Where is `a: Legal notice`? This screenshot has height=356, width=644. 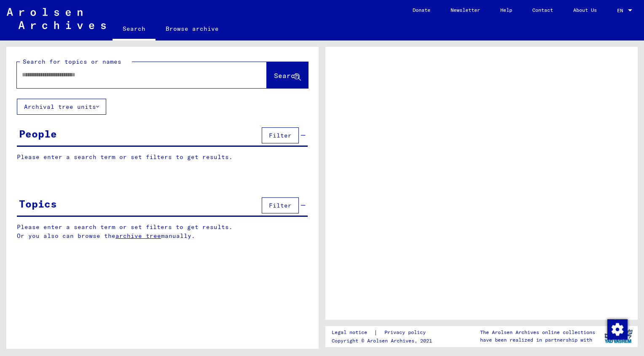 a: Legal notice is located at coordinates (352, 332).